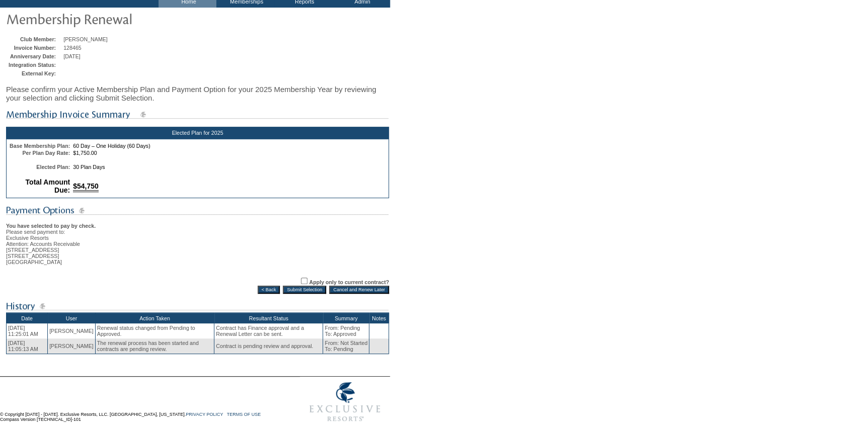  What do you see at coordinates (34, 73) in the screenshot?
I see `td: External Key:` at bounding box center [34, 73].